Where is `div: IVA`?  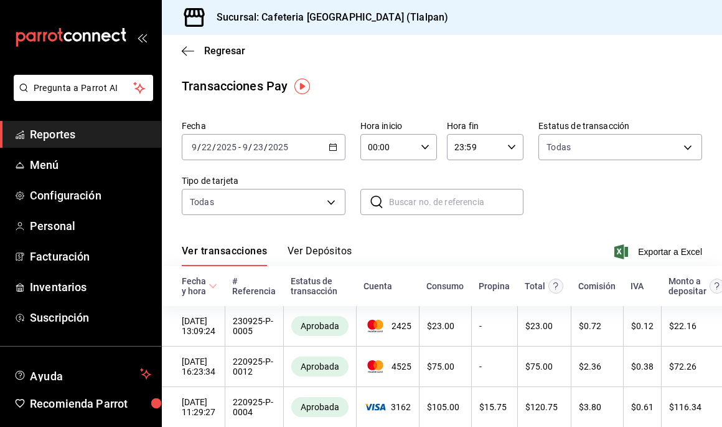
div: IVA is located at coordinates (637, 286).